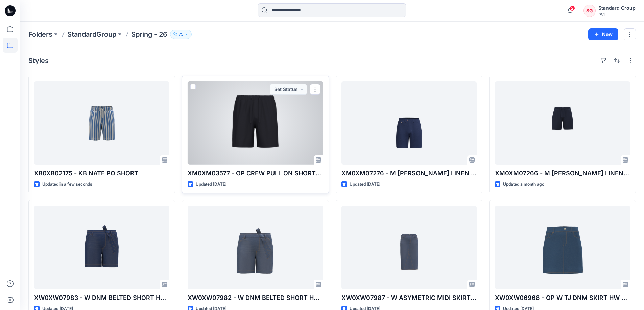  I want to click on a: StandardGroup, so click(92, 35).